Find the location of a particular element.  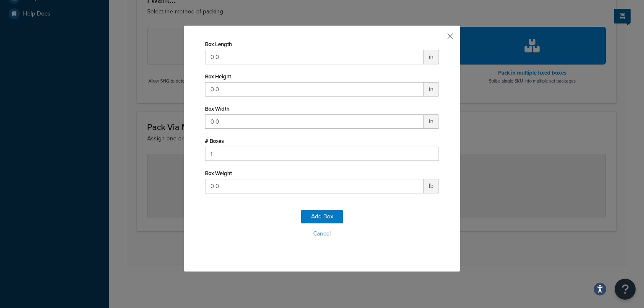

label: Box Length is located at coordinates (218, 44).